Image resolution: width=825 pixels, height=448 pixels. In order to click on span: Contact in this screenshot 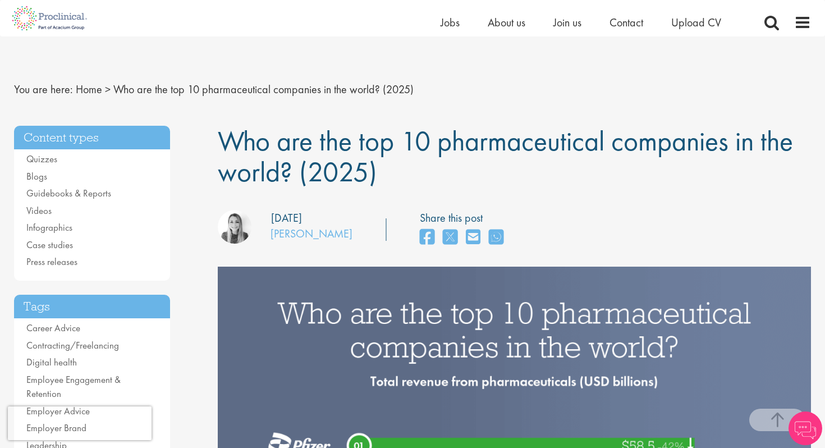, I will do `click(626, 22)`.